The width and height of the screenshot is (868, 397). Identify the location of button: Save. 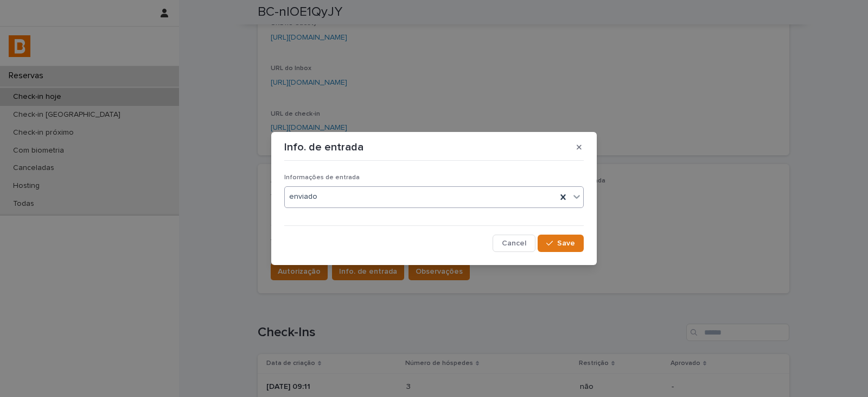
(560, 243).